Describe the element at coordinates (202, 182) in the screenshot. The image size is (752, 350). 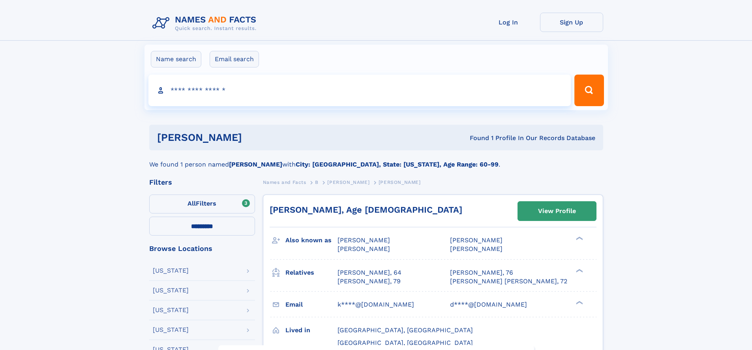
I see `div: Filters` at that location.